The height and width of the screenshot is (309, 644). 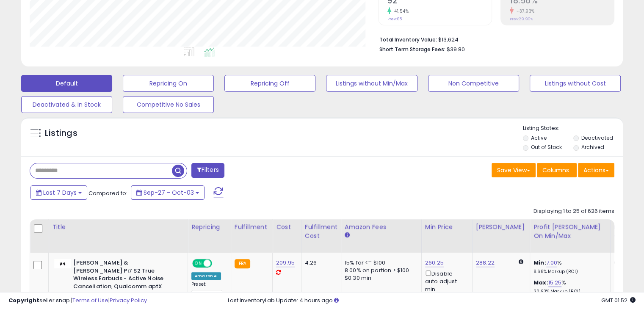 I want to click on small: 41.54%, so click(x=400, y=11).